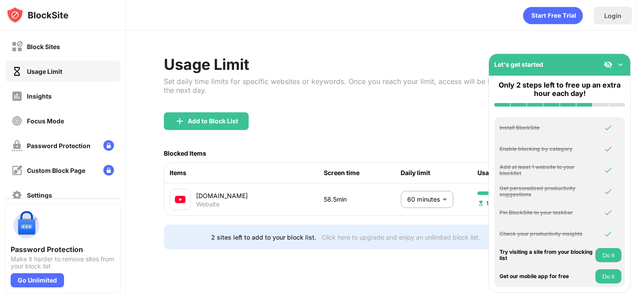 This screenshot has width=636, height=298. What do you see at coordinates (547, 276) in the screenshot?
I see `div: Get our mobile app for free` at bounding box center [547, 276].